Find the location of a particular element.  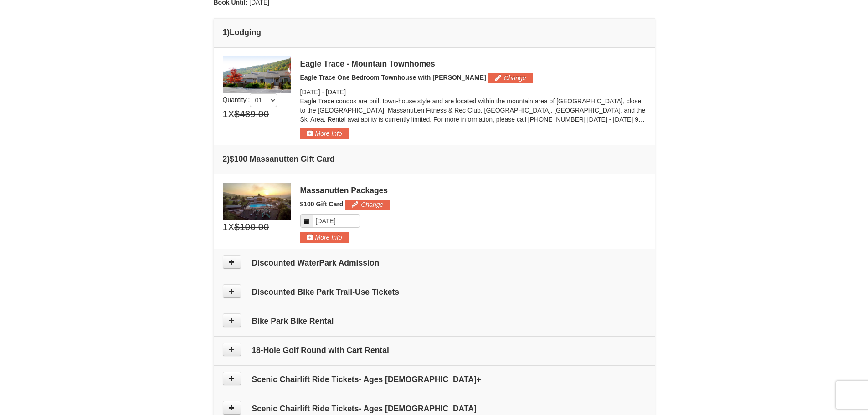

h4: 1 Lodging is located at coordinates (435, 32).